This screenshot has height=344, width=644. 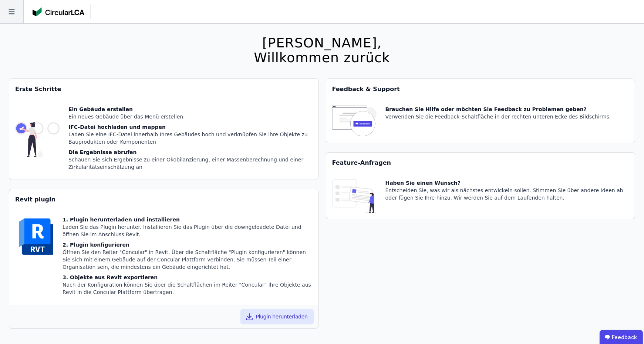 I want to click on div: Ein neues Gebäude über das Menü erstellen, so click(x=190, y=117).